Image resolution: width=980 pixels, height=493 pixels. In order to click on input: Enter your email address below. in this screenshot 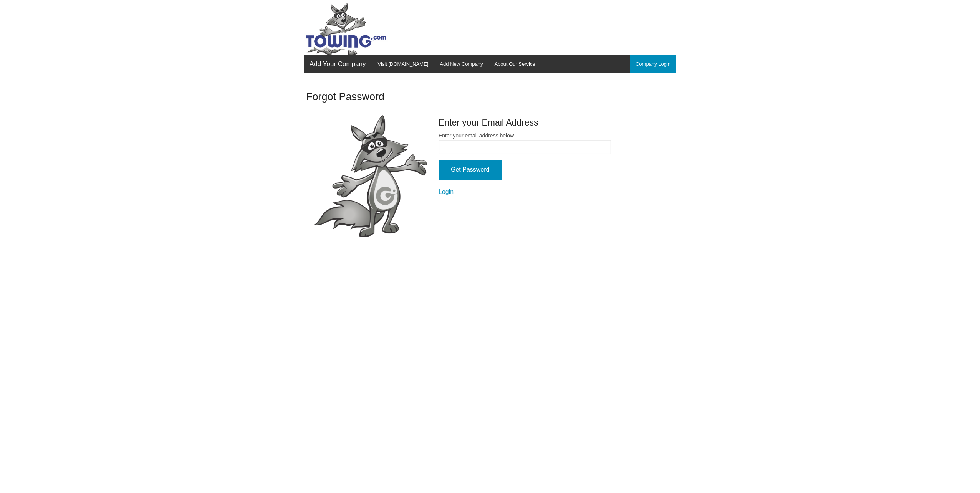, I will do `click(524, 147)`.